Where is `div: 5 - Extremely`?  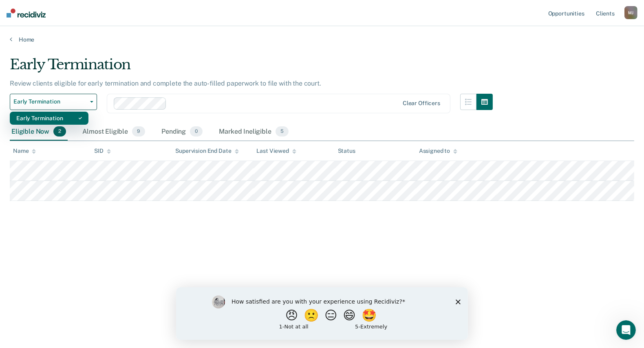 div: 5 - Extremely is located at coordinates (217, 39).